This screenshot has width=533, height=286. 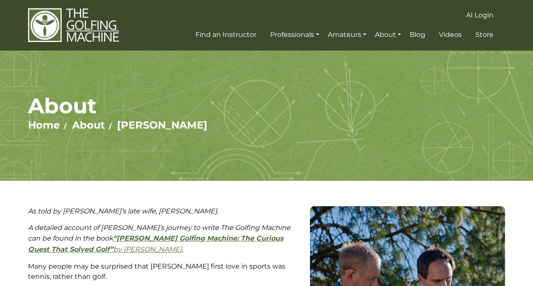 I want to click on a: Store, so click(x=484, y=35).